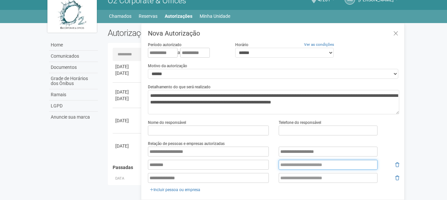 The height and width of the screenshot is (200, 447). I want to click on a: Autorizações, so click(179, 16).